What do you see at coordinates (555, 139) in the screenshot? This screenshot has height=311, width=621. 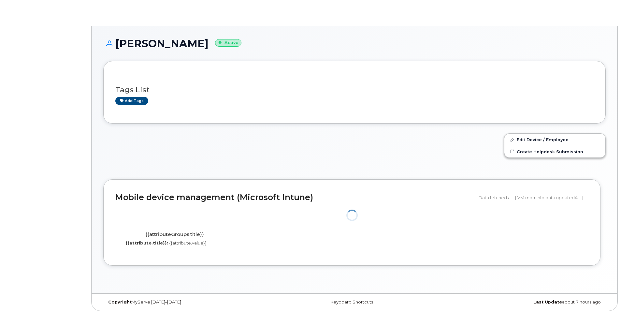 I see `a: Edit Device / Employee` at bounding box center [555, 139].